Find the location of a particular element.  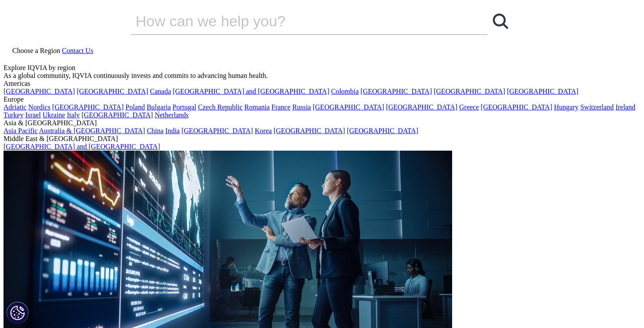

a: Contact Us is located at coordinates (78, 50).